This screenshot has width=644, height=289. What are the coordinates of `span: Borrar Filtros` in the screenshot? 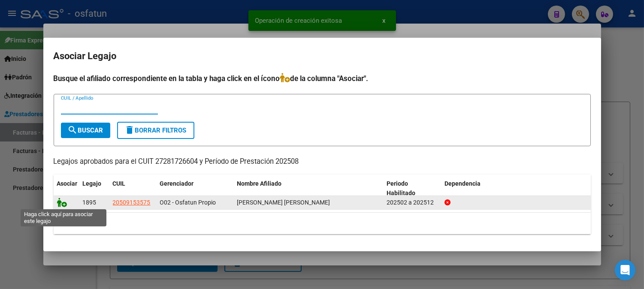 It's located at (156, 131).